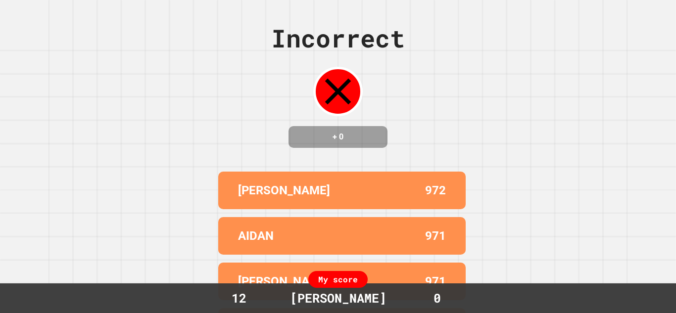 The width and height of the screenshot is (676, 313). What do you see at coordinates (338, 38) in the screenshot?
I see `div: Incorrect` at bounding box center [338, 38].